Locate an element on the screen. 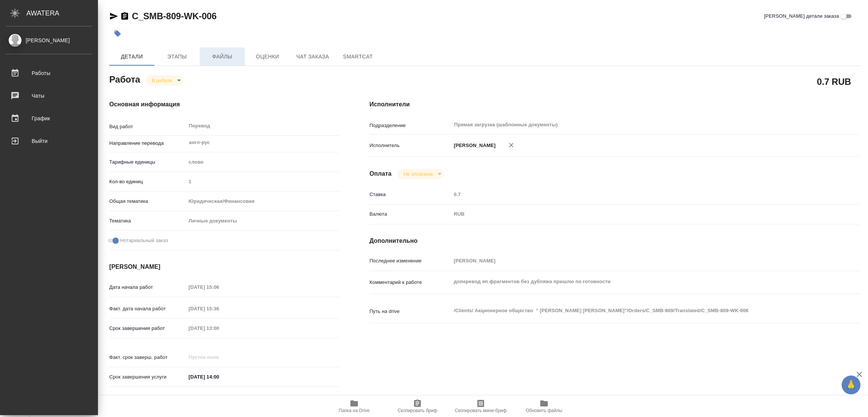 This screenshot has height=417, width=868. div: RUB is located at coordinates (635, 214).